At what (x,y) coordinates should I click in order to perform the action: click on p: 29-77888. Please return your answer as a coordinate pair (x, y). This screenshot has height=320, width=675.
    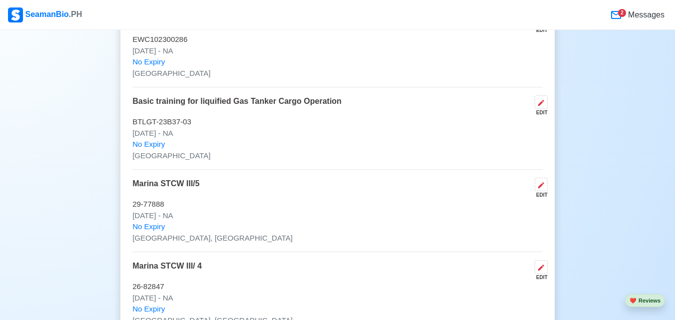
    Looking at the image, I should click on (337, 204).